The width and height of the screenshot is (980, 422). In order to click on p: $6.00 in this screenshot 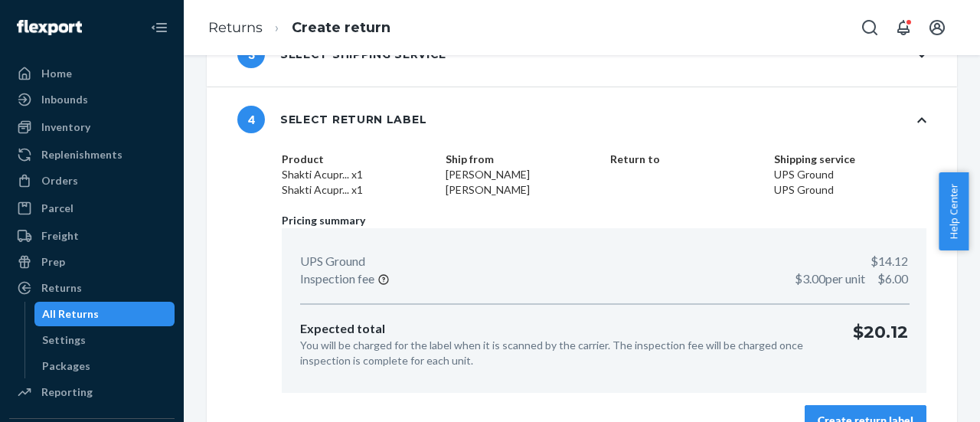, I will do `click(852, 279)`.